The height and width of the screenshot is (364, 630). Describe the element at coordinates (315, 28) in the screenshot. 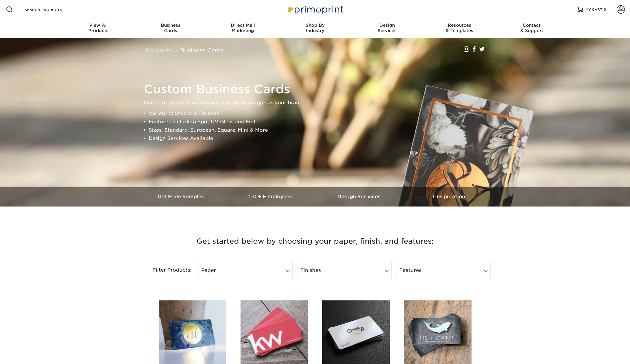

I see `div: Industry` at that location.